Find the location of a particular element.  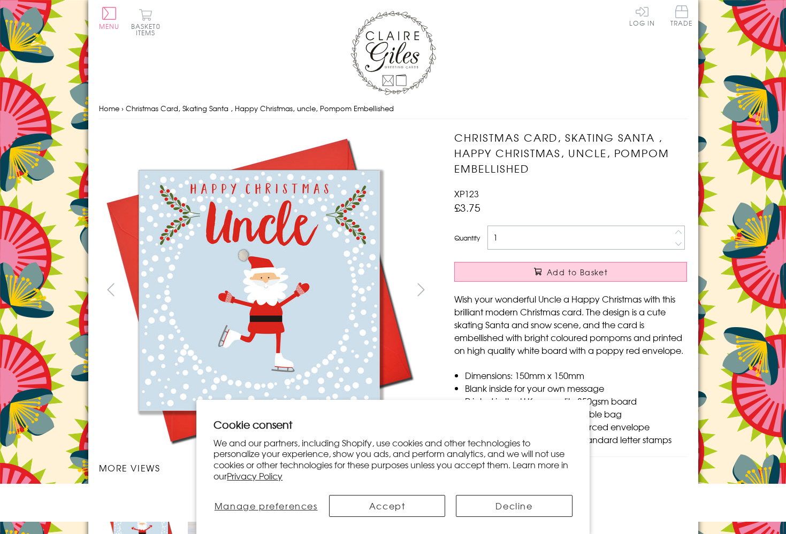

span: Add to Basket is located at coordinates (577, 272).